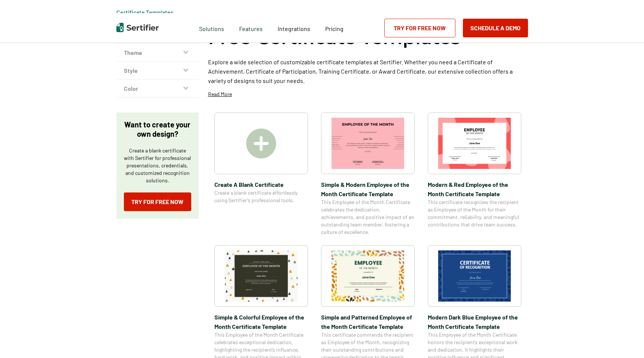 This screenshot has width=644, height=358. What do you see at coordinates (474, 213) in the screenshot?
I see `span: This certificate recognizes the recipient as Employee of the Month for their commitment, reliabil...` at bounding box center [474, 213].